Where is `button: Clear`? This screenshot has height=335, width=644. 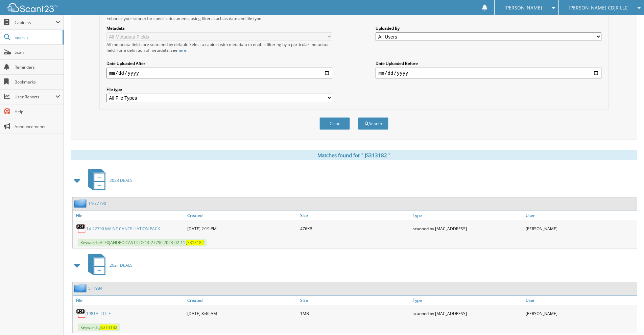 button: Clear is located at coordinates (335, 124).